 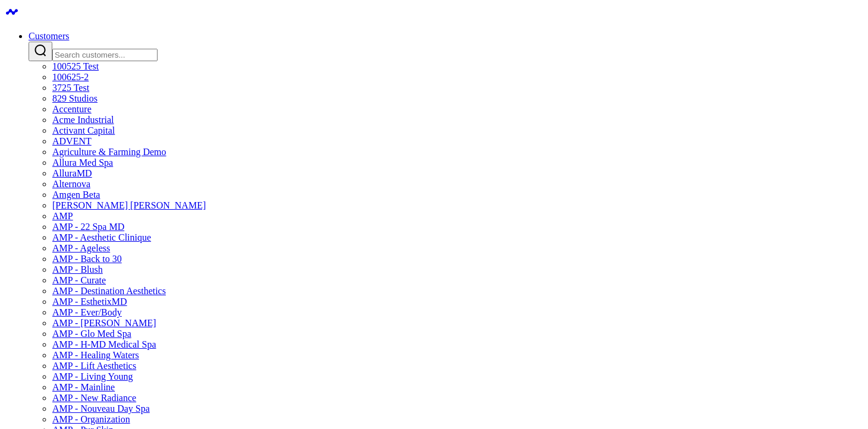 I want to click on a: Accenture, so click(x=72, y=109).